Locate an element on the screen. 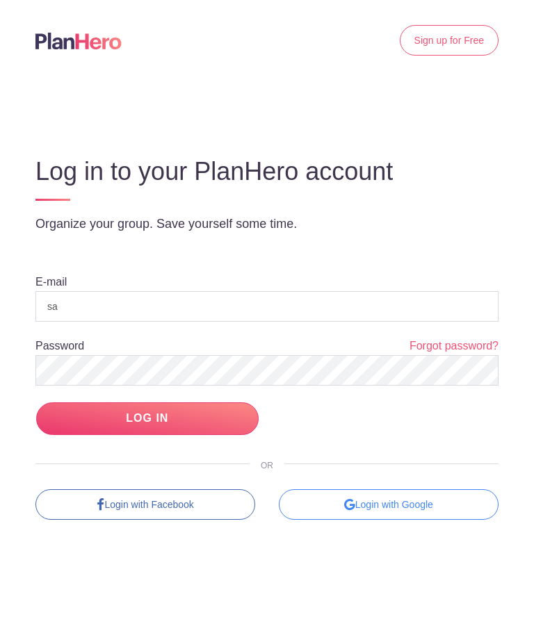 The image size is (534, 624). a: Forgot password? is located at coordinates (454, 346).